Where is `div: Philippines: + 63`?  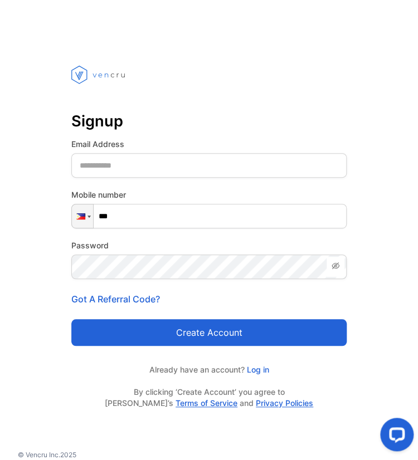
div: Philippines: + 63 is located at coordinates (82, 216).